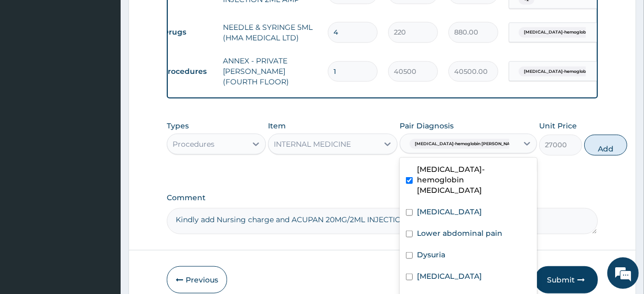  I want to click on div: Procedures, so click(194, 144).